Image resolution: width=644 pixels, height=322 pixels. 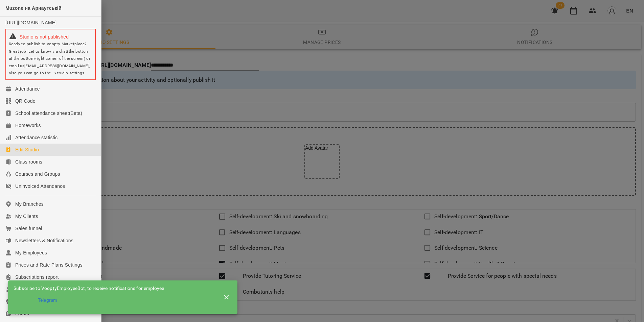 I want to click on div: Newsletters & Notifications, so click(x=44, y=240).